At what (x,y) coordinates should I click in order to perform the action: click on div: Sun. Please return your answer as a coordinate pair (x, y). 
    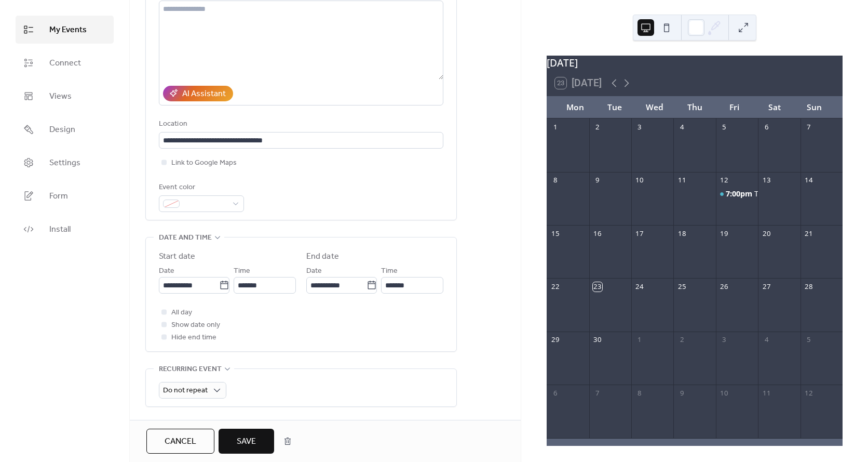
    Looking at the image, I should click on (814, 107).